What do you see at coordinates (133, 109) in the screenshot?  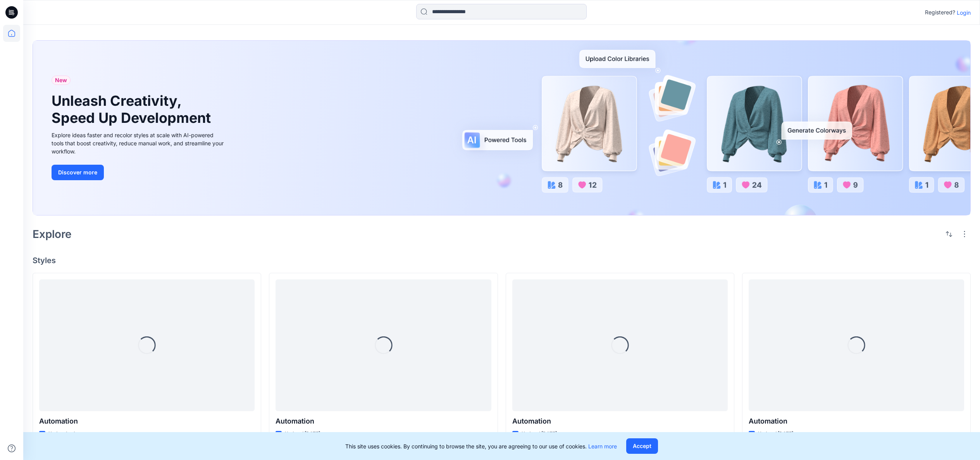 I see `h1: Unleash Creativity, Speed Up Development` at bounding box center [133, 109].